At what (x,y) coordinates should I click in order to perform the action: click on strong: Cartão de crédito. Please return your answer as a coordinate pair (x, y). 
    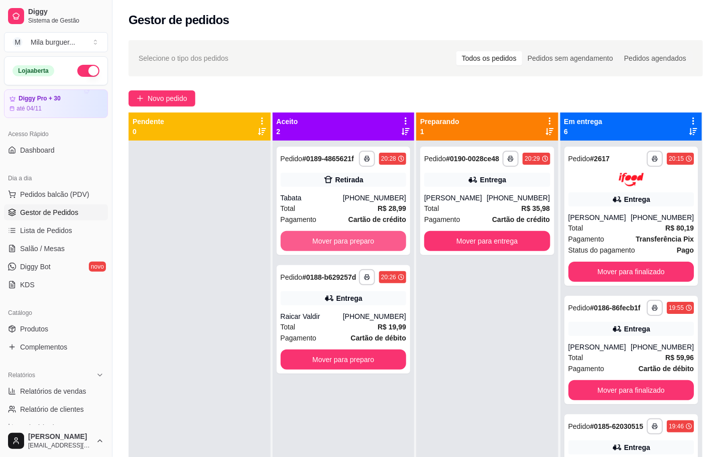
    Looking at the image, I should click on (377, 219).